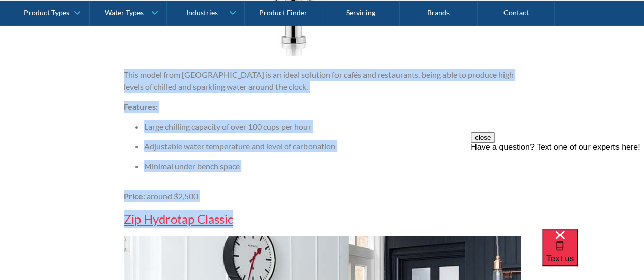  What do you see at coordinates (139, 107) in the screenshot?
I see `strong: Features` at bounding box center [139, 107].